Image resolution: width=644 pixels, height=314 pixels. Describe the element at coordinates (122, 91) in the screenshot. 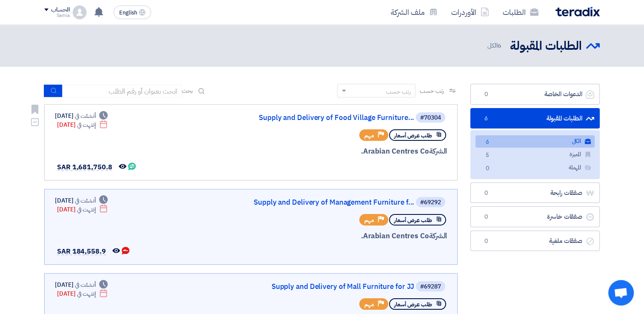

I see `input: ابحث بعنوان أو رقم الطلب` at that location.